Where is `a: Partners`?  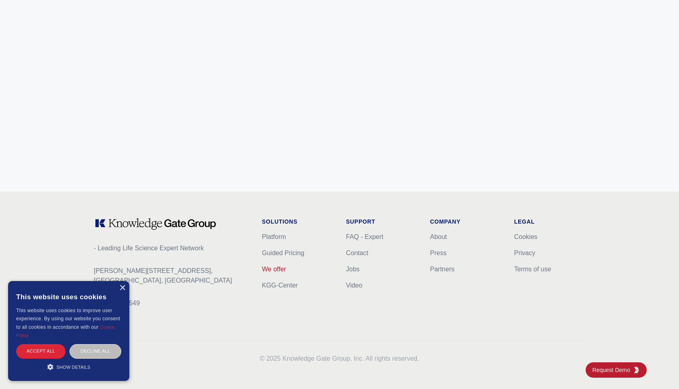 a: Partners is located at coordinates (442, 269).